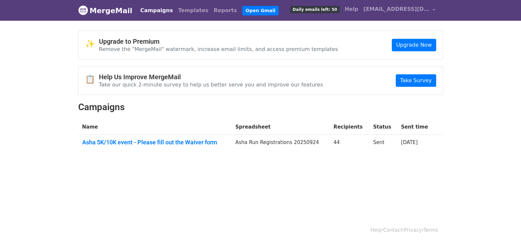 This screenshot has width=521, height=243. Describe the element at coordinates (211, 77) in the screenshot. I see `h4: Help Us Improve MergeMail` at that location.